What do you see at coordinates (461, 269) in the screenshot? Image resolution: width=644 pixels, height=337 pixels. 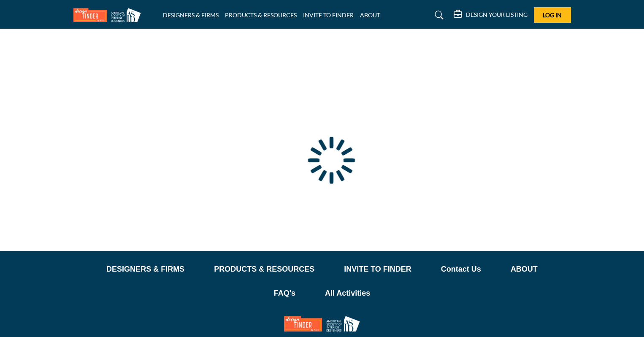 I see `p: Contact Us` at bounding box center [461, 269].